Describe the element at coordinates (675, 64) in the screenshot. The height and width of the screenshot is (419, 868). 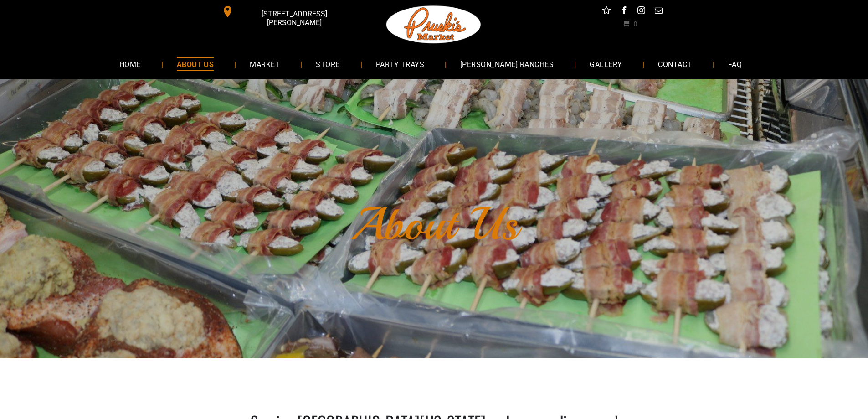
I see `a: CONTACT` at that location.